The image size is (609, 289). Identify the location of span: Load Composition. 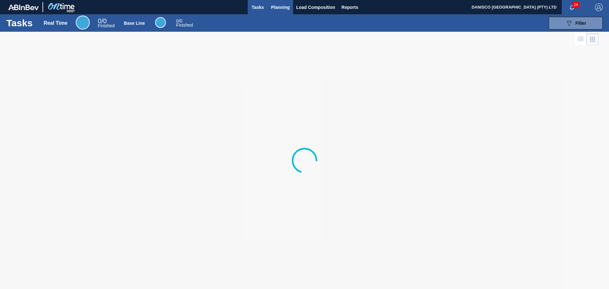
(316, 7).